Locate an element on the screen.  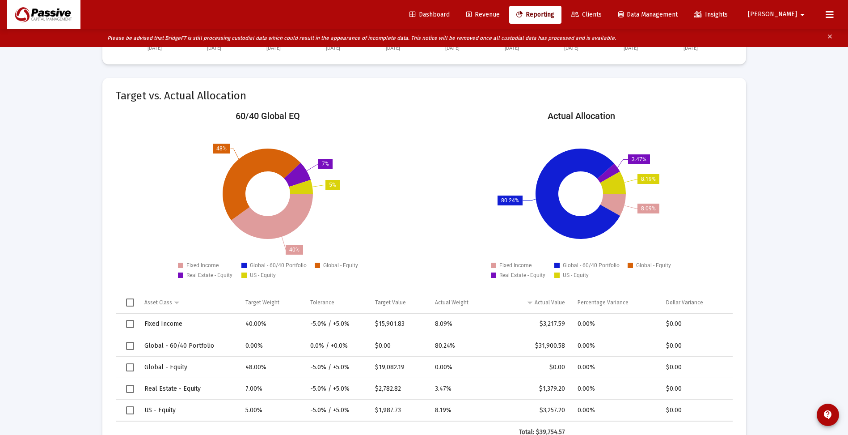
td: Column Target Weight is located at coordinates (271, 302).